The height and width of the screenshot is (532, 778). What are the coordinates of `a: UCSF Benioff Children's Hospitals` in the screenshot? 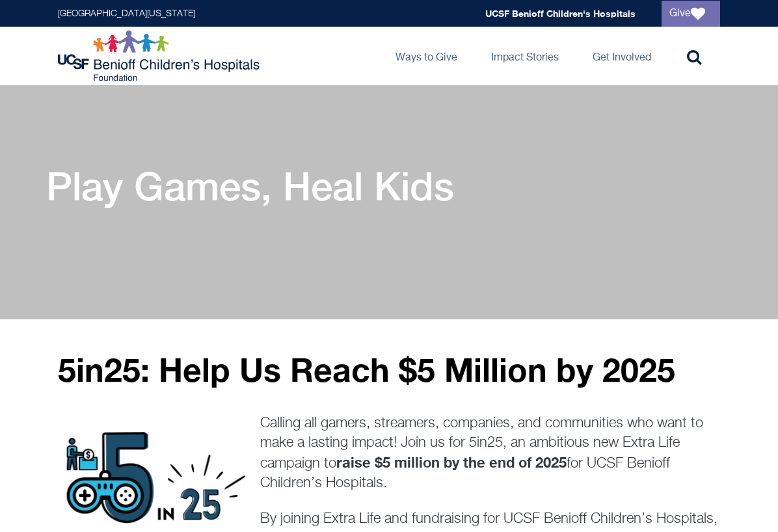 It's located at (560, 13).